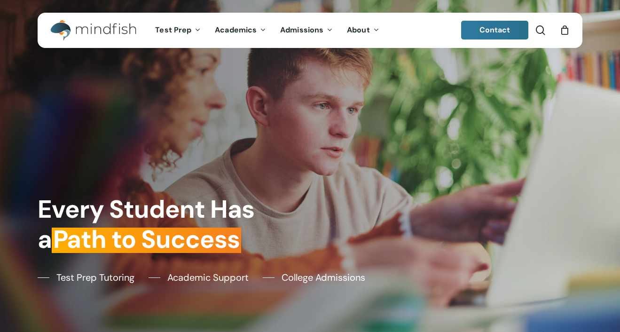  I want to click on a: Contact, so click(495, 30).